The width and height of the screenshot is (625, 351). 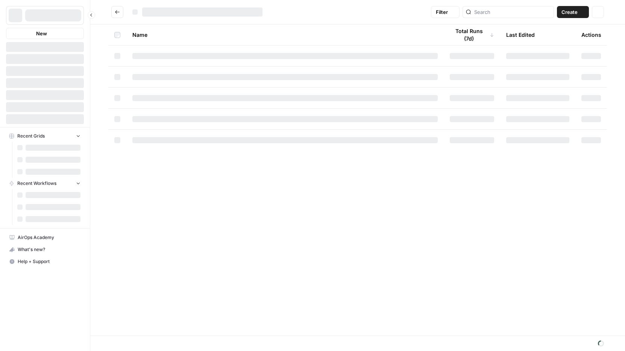 What do you see at coordinates (45, 136) in the screenshot?
I see `button: Recent Grids` at bounding box center [45, 136].